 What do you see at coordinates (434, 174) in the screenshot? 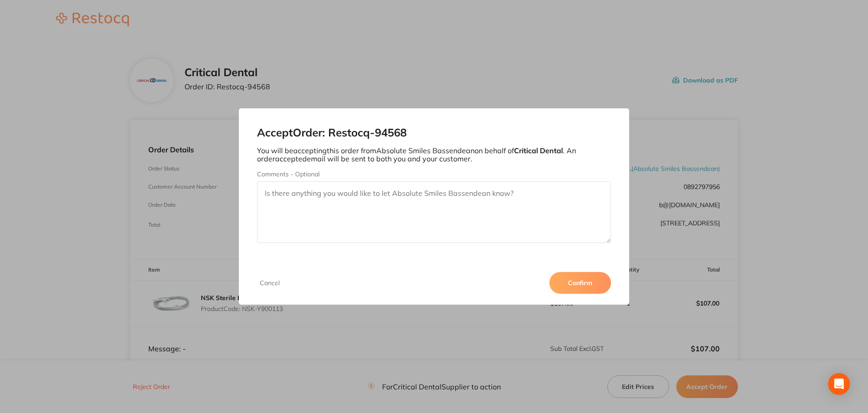
I see `label: Comments - Optional` at bounding box center [434, 174].